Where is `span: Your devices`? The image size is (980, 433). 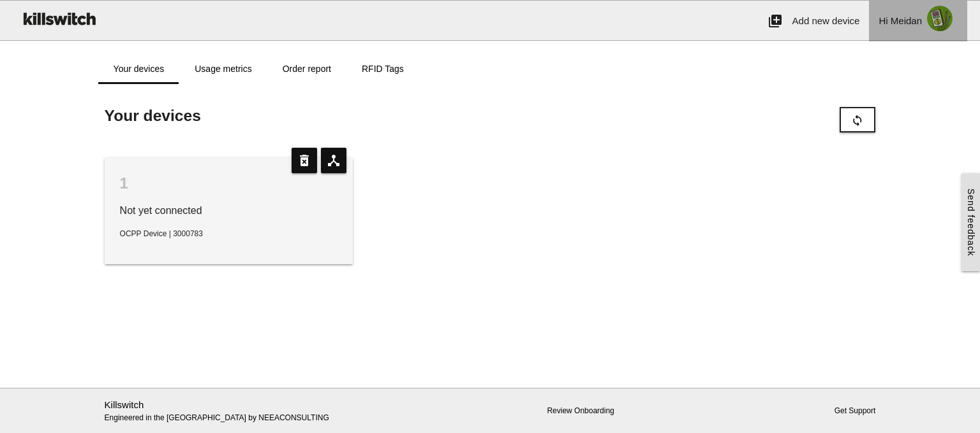 span: Your devices is located at coordinates (152, 115).